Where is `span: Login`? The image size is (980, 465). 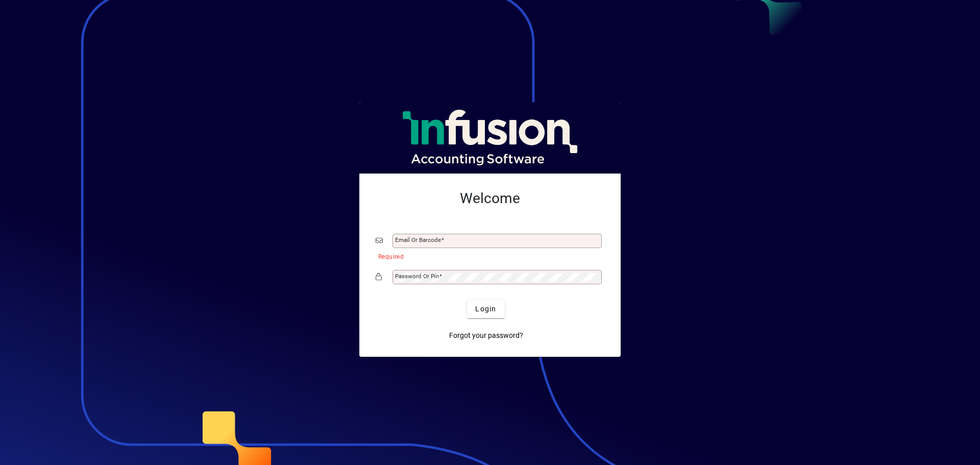
span: Login is located at coordinates (486, 309).